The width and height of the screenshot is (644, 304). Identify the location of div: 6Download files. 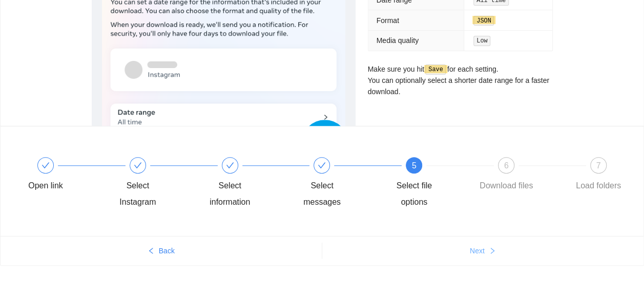
(522, 175).